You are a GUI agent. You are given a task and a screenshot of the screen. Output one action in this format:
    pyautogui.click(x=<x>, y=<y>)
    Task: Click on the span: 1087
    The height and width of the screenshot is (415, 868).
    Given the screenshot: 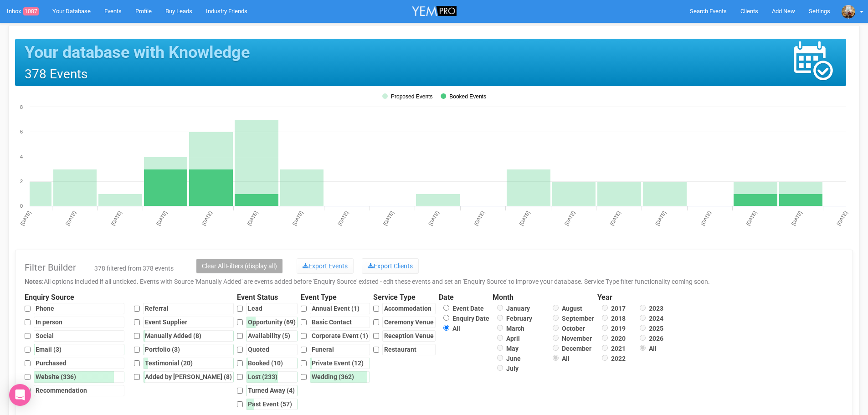 What is the action you would take?
    pyautogui.click(x=31, y=12)
    